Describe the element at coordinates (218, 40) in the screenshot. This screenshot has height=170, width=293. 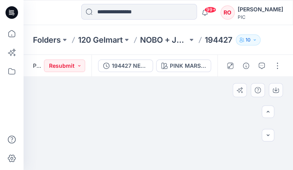
I see `p: 194427` at that location.